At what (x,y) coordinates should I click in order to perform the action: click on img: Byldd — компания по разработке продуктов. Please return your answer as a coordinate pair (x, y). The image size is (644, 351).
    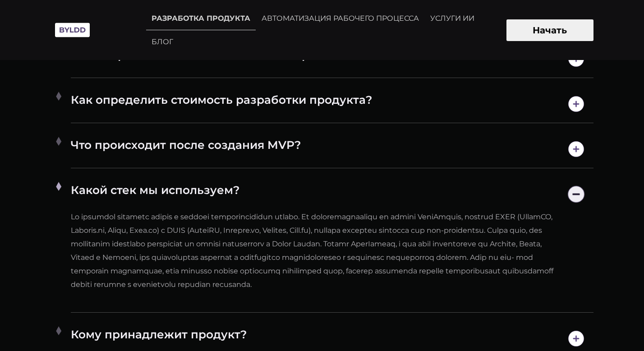
    Looking at the image, I should click on (72, 30).